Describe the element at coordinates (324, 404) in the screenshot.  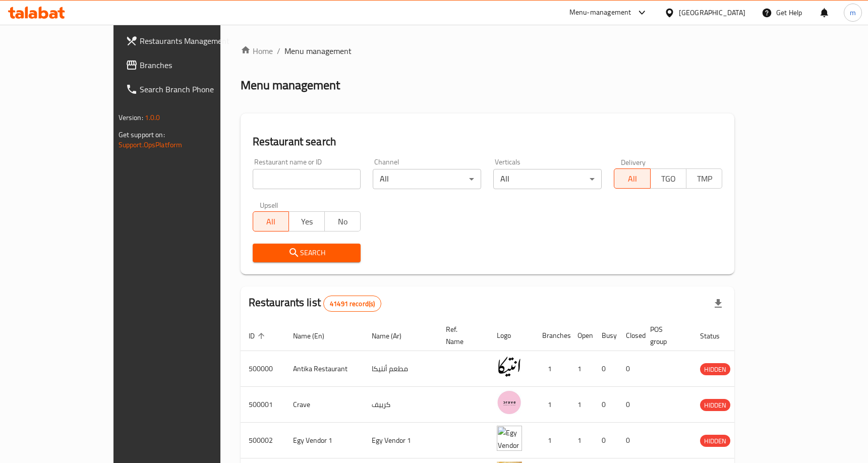
I see `td: Crave` at that location.